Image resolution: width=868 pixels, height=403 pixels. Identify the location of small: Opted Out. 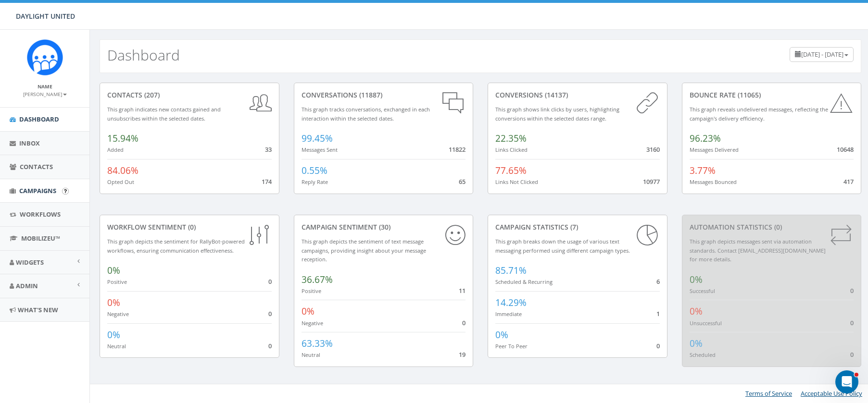
(121, 181).